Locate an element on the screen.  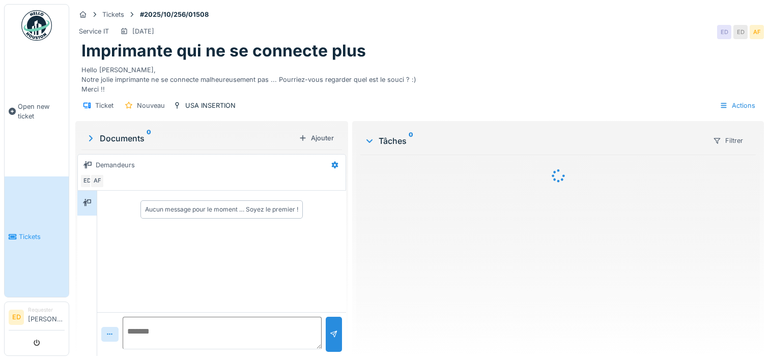
span: Open new ticket is located at coordinates (41, 111).